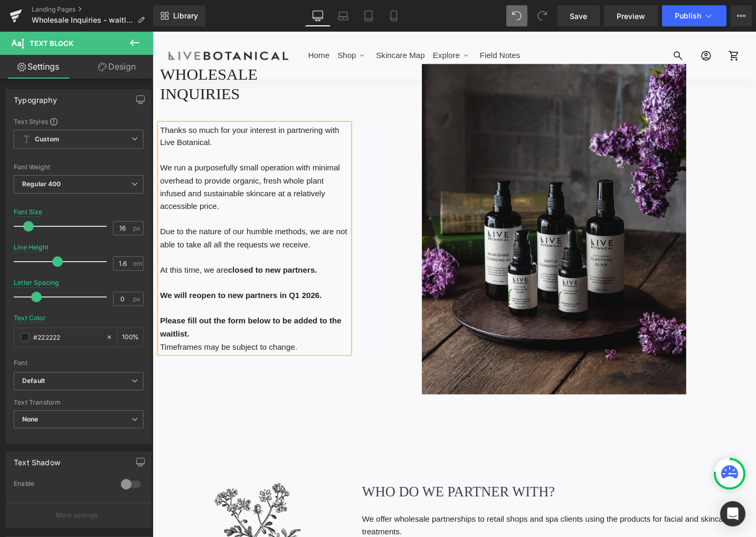 This screenshot has width=756, height=537. Describe the element at coordinates (117, 67) in the screenshot. I see `a: Design` at that location.